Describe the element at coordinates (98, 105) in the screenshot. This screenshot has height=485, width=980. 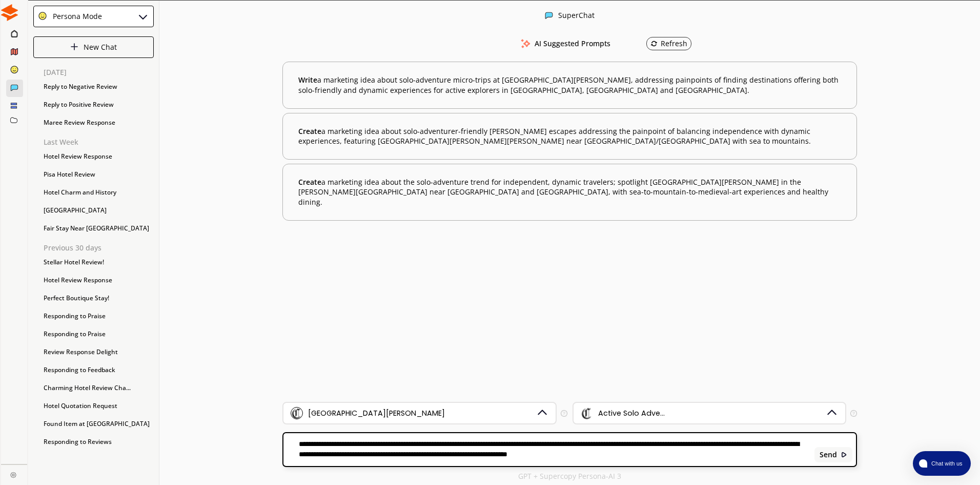
I see `div: Reply to Positive Review` at that location.